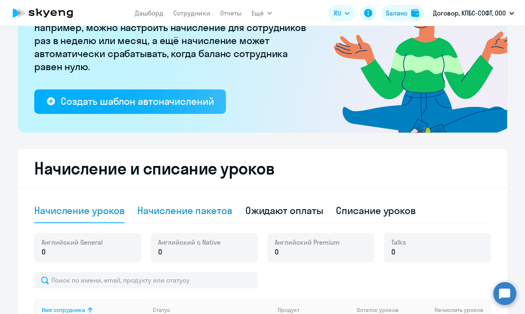 The height and width of the screenshot is (314, 525). What do you see at coordinates (72, 242) in the screenshot?
I see `span: Английский General` at bounding box center [72, 242].